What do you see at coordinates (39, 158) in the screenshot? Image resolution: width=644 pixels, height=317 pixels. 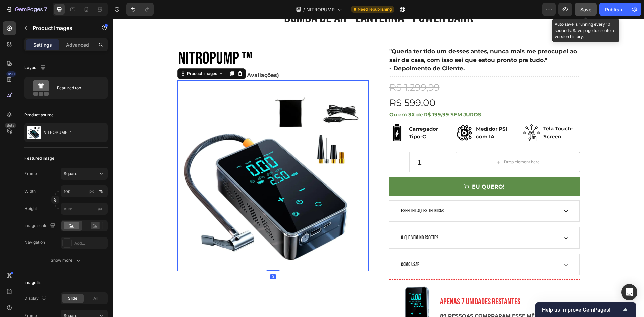 I see `div: Featured image` at bounding box center [39, 158].